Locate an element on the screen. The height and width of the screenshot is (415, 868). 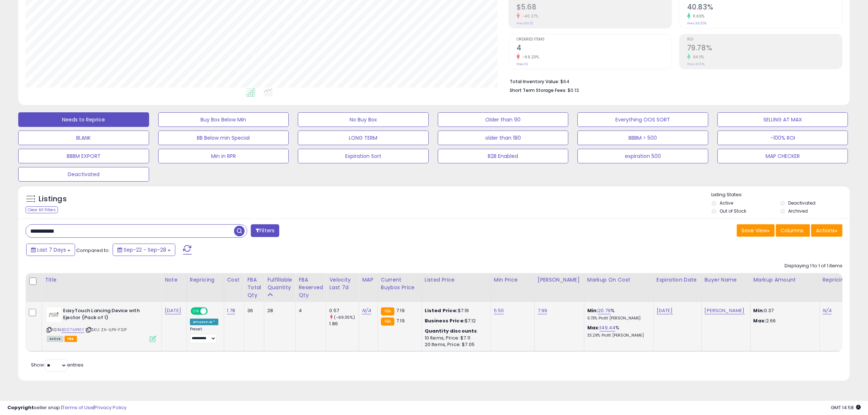
h2: 79.78% is located at coordinates (764, 48).